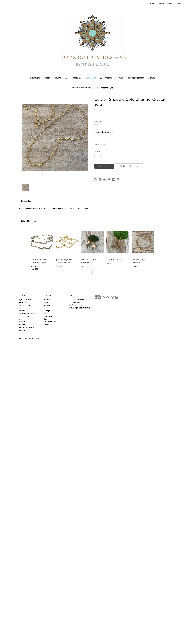 Image resolution: width=185 pixels, height=644 pixels. I want to click on label: Current Stock:, so click(130, 144).